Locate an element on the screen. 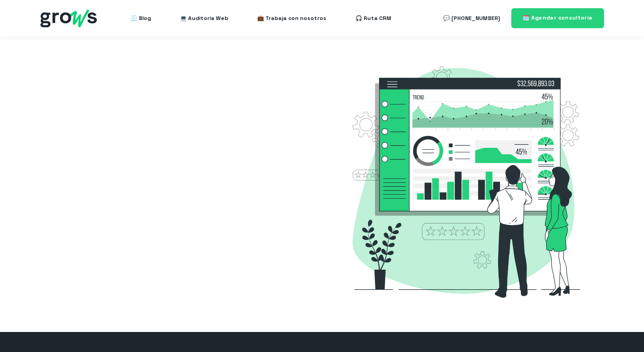 The width and height of the screenshot is (644, 352). span: 🧾 Blog is located at coordinates (141, 18).